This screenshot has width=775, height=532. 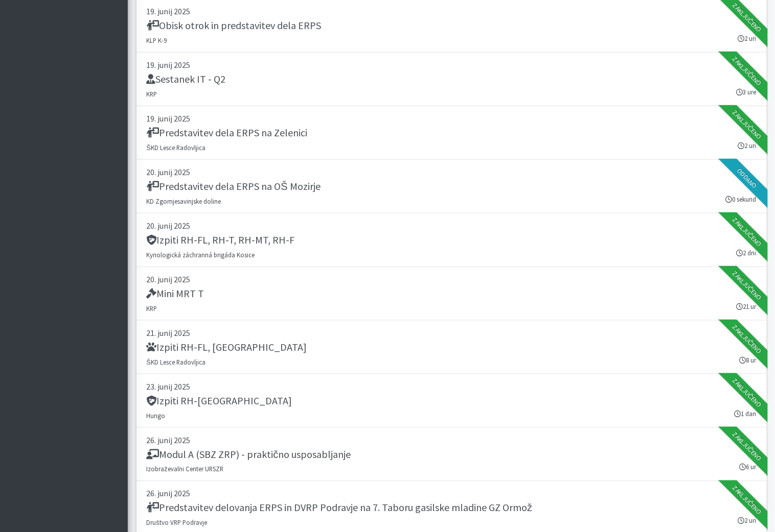 What do you see at coordinates (157, 40) in the screenshot?
I see `small: KLP K-9` at bounding box center [157, 40].